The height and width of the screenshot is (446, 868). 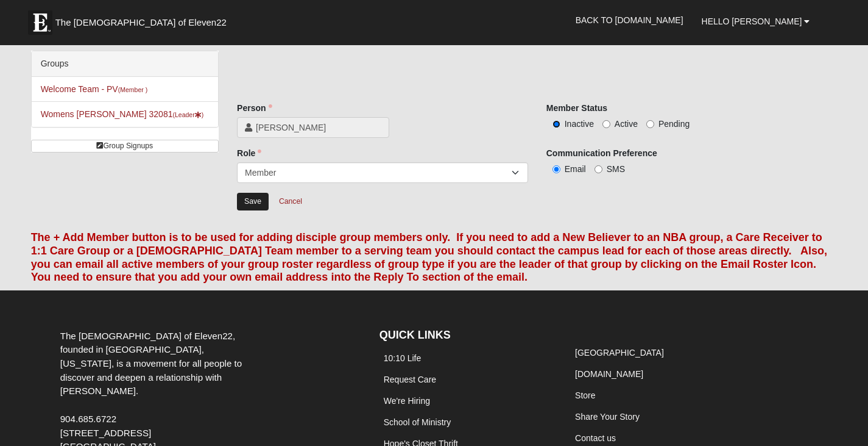 I want to click on label: Person, so click(x=254, y=108).